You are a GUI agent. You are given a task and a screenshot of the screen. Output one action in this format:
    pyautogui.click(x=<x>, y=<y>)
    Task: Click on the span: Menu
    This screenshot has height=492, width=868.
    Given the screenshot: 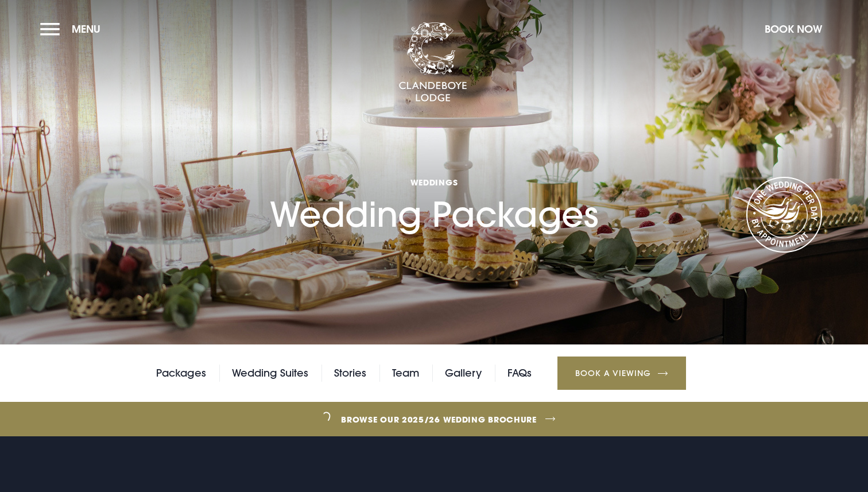 What is the action you would take?
    pyautogui.click(x=86, y=29)
    